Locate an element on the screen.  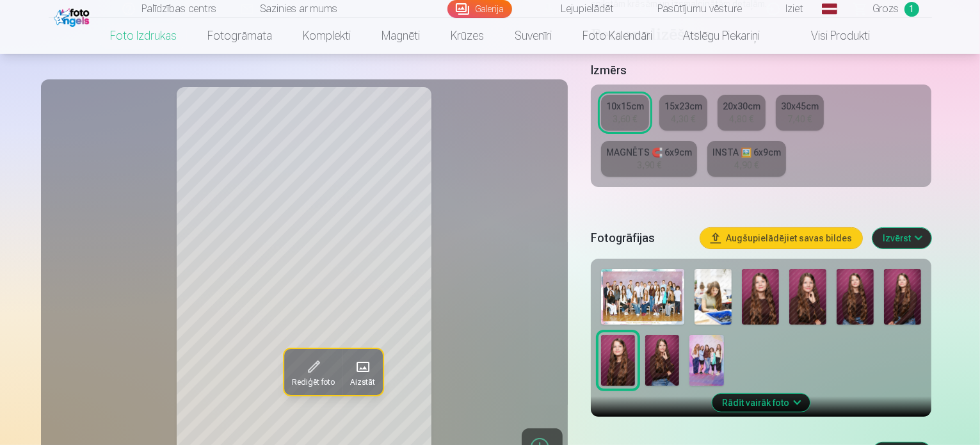
span: 1 is located at coordinates (911, 9).